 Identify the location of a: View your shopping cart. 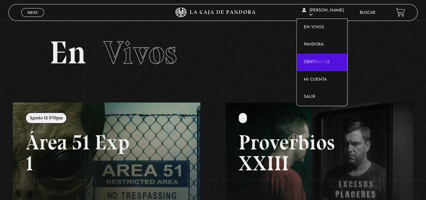
(400, 12).